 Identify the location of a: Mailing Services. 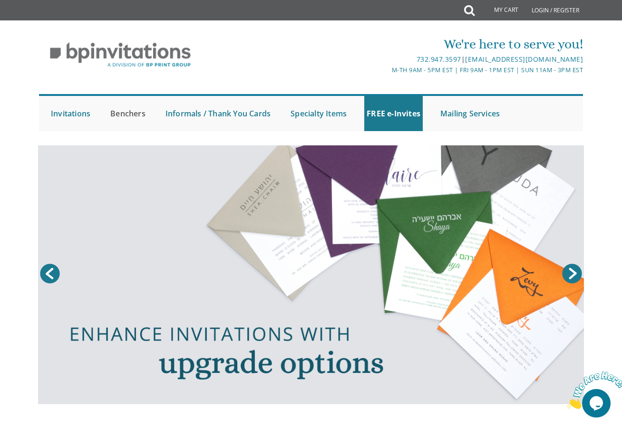
(470, 114).